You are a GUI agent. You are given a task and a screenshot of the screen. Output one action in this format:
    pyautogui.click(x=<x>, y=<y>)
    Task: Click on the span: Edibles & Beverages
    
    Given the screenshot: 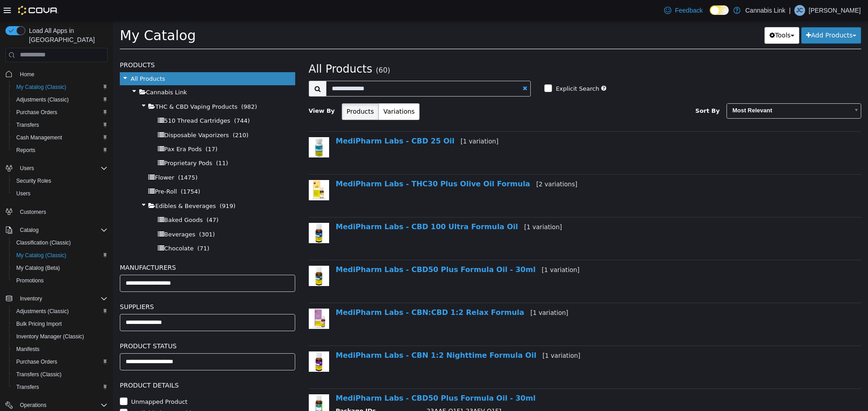 What is the action you would take?
    pyautogui.click(x=72, y=185)
    